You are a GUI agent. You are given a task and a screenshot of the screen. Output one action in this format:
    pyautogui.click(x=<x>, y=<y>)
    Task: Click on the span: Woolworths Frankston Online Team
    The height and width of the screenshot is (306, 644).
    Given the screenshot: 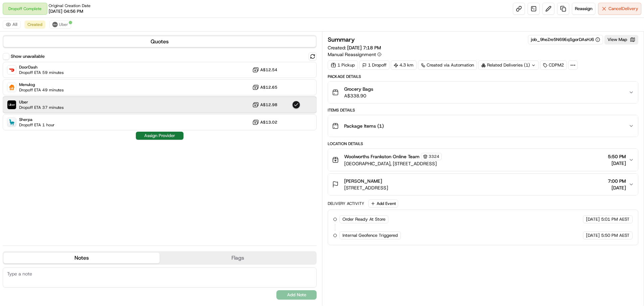 What is the action you would take?
    pyautogui.click(x=382, y=157)
    